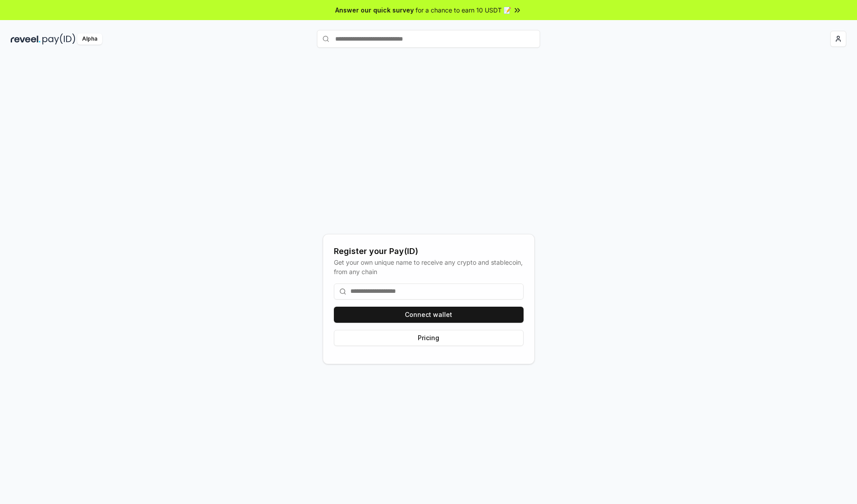  What do you see at coordinates (59, 39) in the screenshot?
I see `img: pay_id` at bounding box center [59, 39].